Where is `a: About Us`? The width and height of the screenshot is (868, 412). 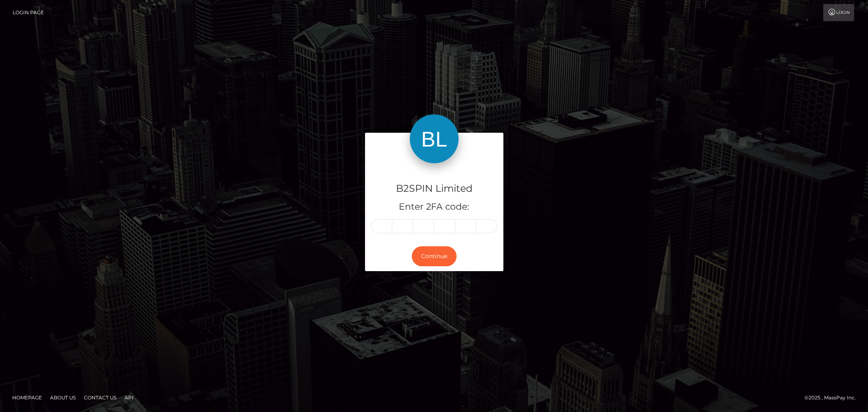 a: About Us is located at coordinates (63, 398).